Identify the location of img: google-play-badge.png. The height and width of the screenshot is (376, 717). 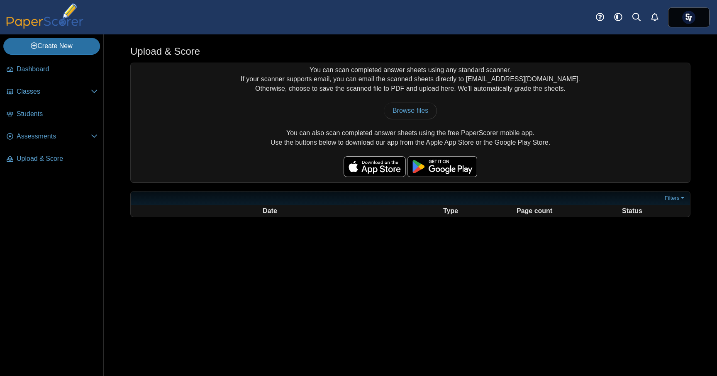
(442, 167).